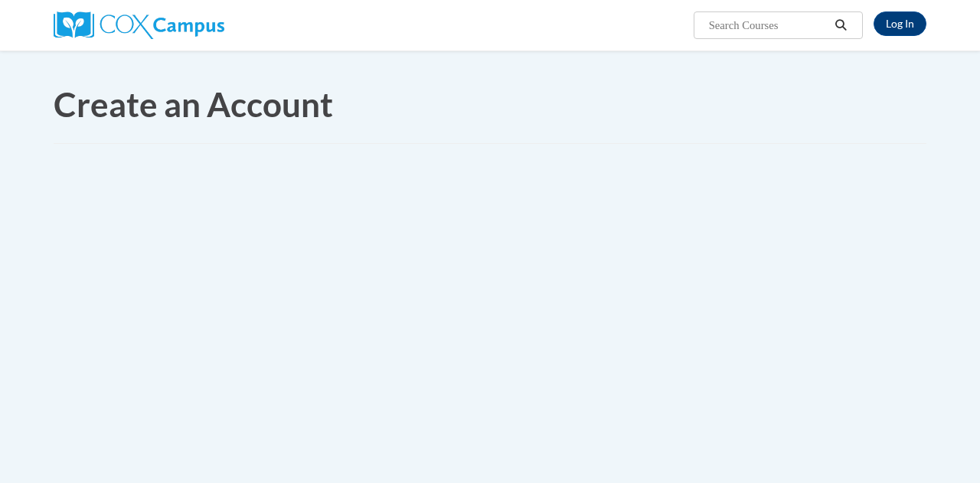 The width and height of the screenshot is (980, 483). What do you see at coordinates (139, 26) in the screenshot?
I see `img: Cox Campus` at bounding box center [139, 26].